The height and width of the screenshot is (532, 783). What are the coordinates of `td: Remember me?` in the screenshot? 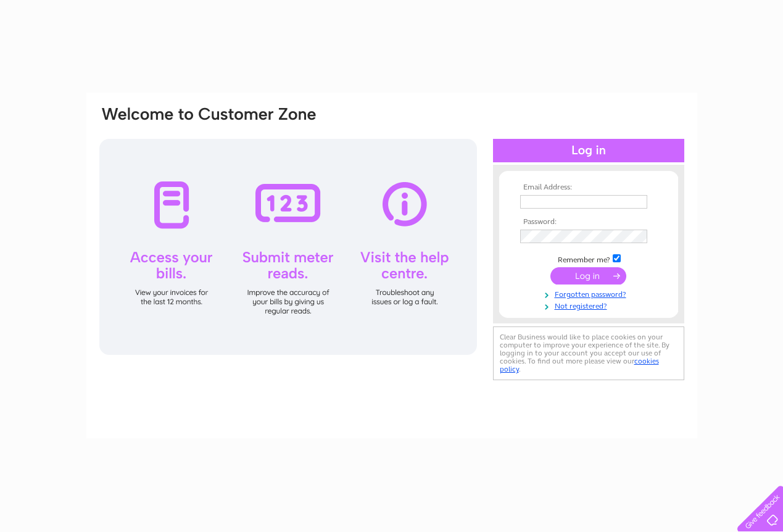 It's located at (588, 259).